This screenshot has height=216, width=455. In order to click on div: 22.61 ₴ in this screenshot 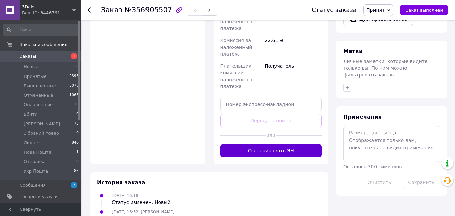, I will do `click(293, 47)`.